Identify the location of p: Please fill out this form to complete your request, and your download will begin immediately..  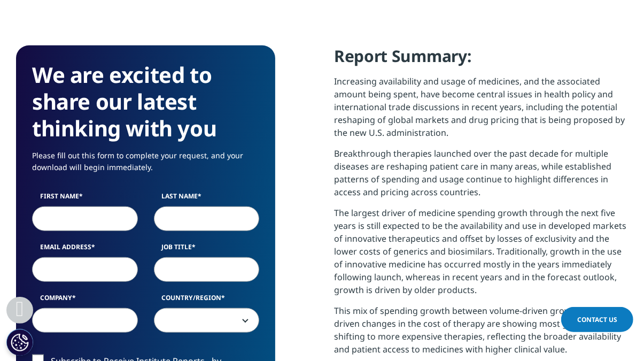
(146, 166).